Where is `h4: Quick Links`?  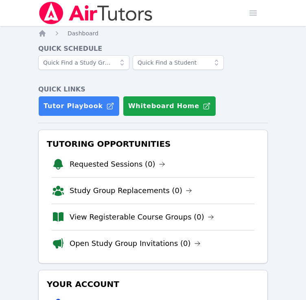
h4: Quick Links is located at coordinates (153, 89).